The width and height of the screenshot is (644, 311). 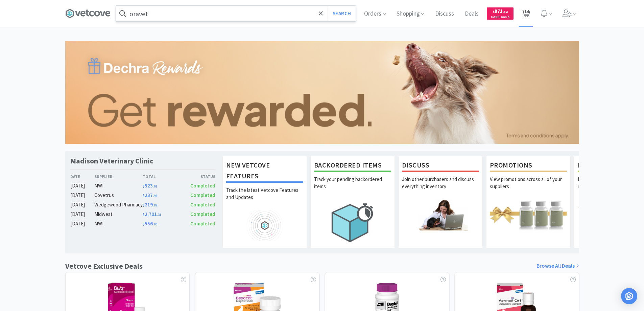 What do you see at coordinates (155, 224) in the screenshot?
I see `span: . 00` at bounding box center [155, 224].